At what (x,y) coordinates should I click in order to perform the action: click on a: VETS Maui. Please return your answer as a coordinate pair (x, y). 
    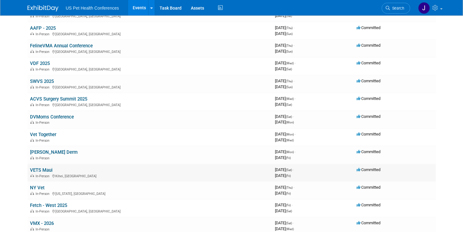
    Looking at the image, I should click on (41, 170).